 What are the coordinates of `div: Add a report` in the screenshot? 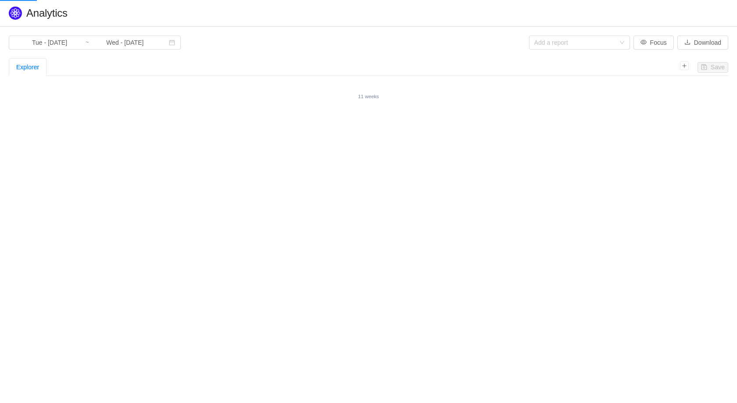 It's located at (575, 43).